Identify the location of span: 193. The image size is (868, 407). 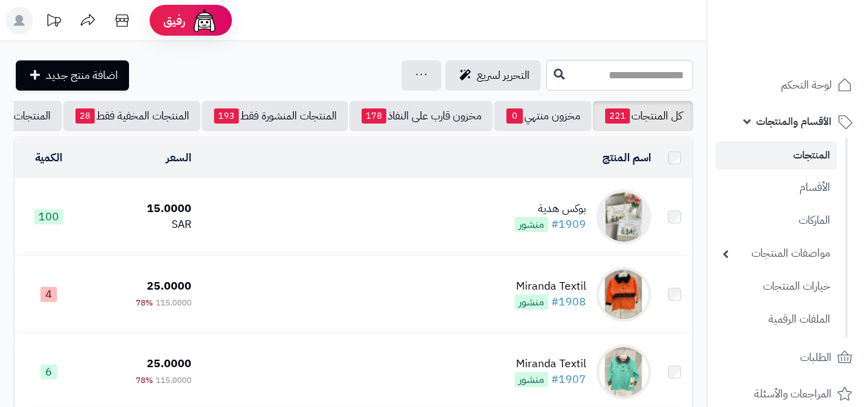
(227, 116).